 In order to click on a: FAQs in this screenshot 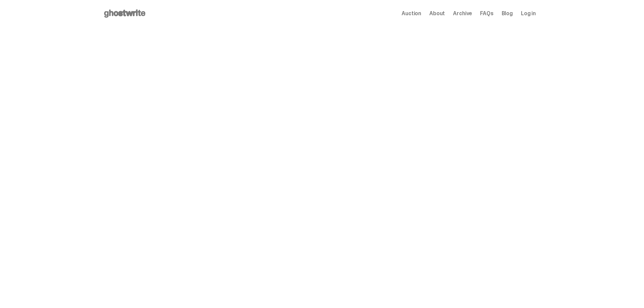, I will do `click(486, 14)`.